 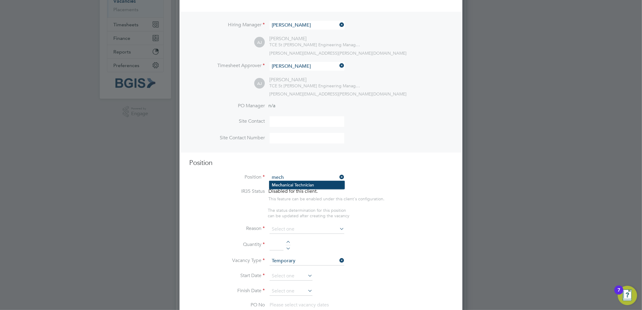 I want to click on div: This feature can be enabled under this client's configuration., so click(x=326, y=198).